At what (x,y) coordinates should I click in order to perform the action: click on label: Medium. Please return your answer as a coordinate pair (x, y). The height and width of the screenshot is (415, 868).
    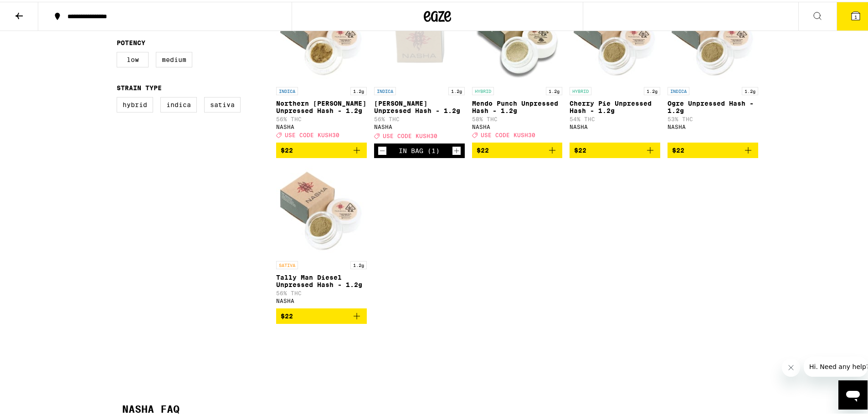
    Looking at the image, I should click on (174, 58).